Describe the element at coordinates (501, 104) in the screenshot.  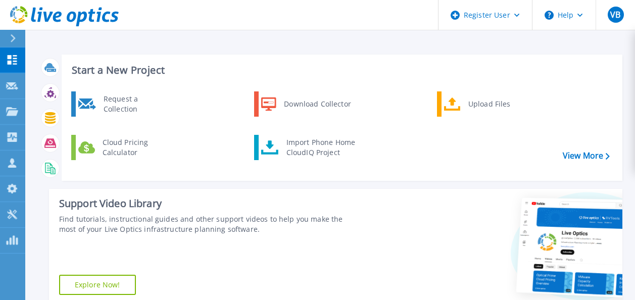
I see `div: Upload Files` at that location.